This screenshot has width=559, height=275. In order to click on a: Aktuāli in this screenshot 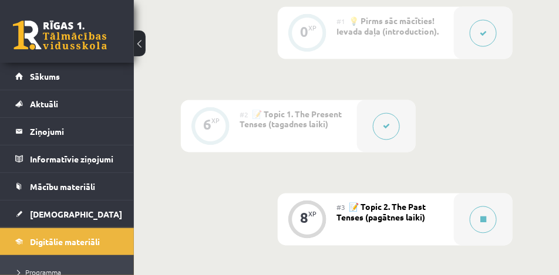, I will do `click(67, 104)`.